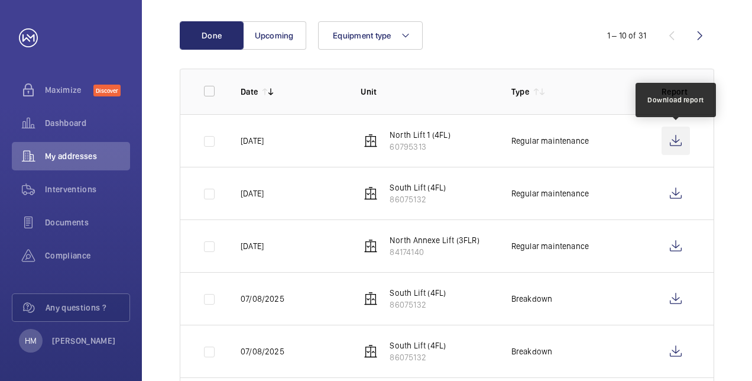  Describe the element at coordinates (676, 100) in the screenshot. I see `div: Download report` at that location.